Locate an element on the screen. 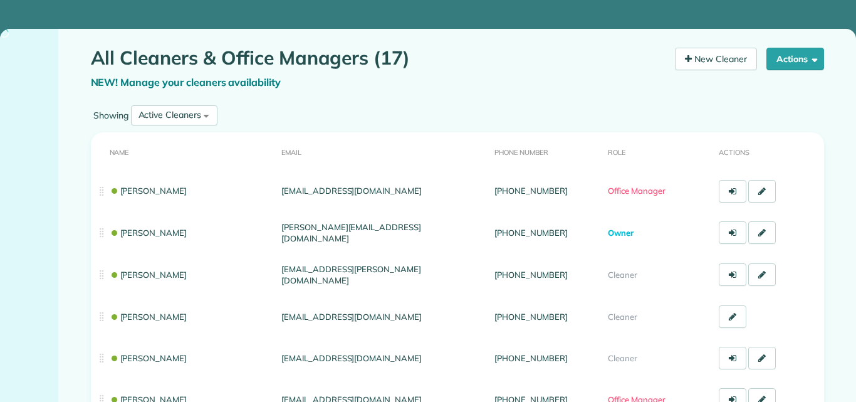 This screenshot has height=402, width=856. span: Owner is located at coordinates (620, 232).